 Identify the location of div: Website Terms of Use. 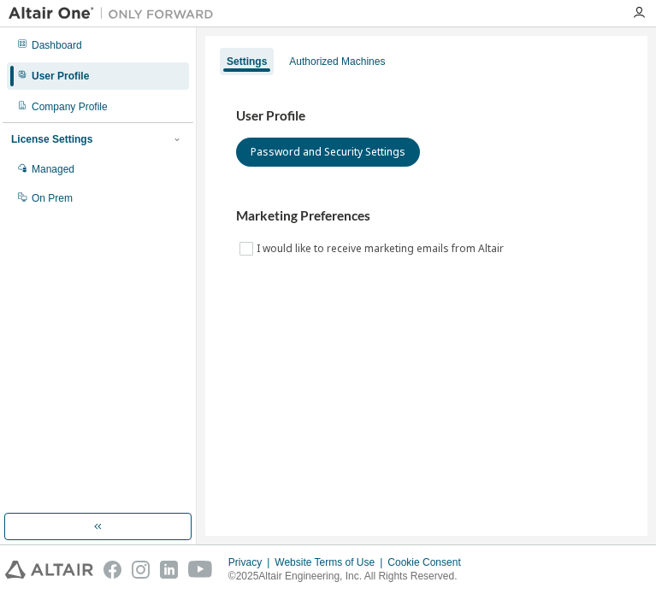
(331, 562).